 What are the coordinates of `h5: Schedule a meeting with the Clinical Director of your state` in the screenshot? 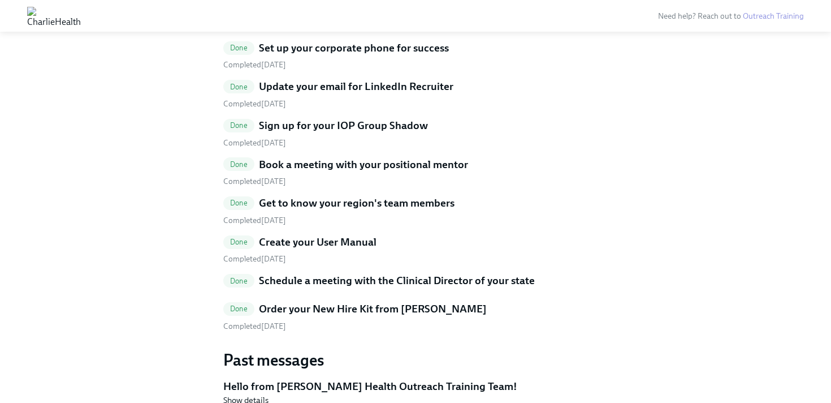 It's located at (397, 280).